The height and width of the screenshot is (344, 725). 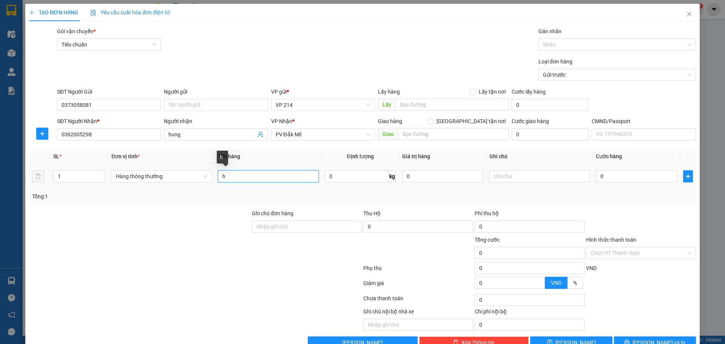 I want to click on span: close, so click(x=689, y=14).